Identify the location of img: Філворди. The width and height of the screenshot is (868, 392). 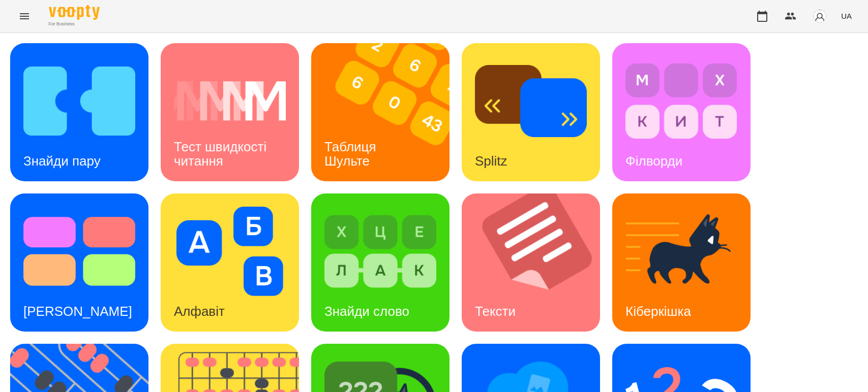
(681, 101).